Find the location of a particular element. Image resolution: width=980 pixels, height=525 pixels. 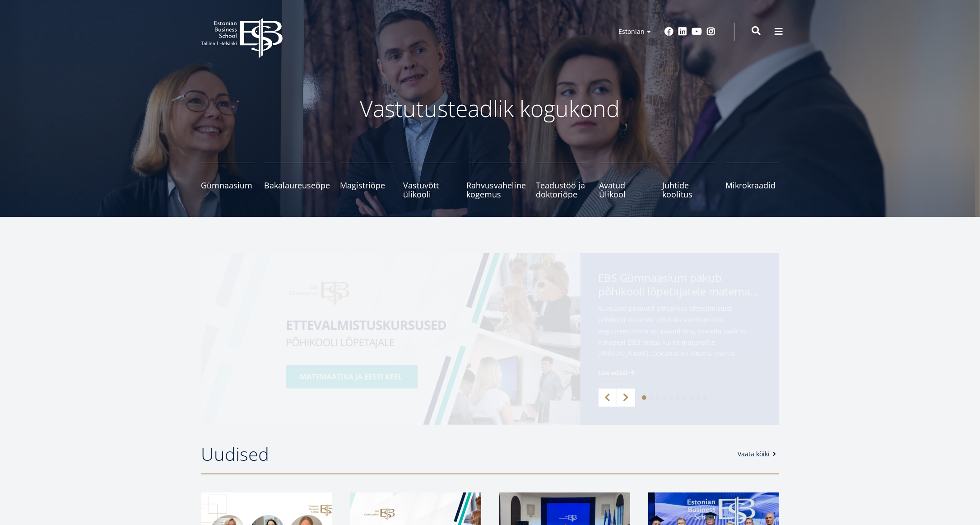

a: 8 is located at coordinates (691, 397).